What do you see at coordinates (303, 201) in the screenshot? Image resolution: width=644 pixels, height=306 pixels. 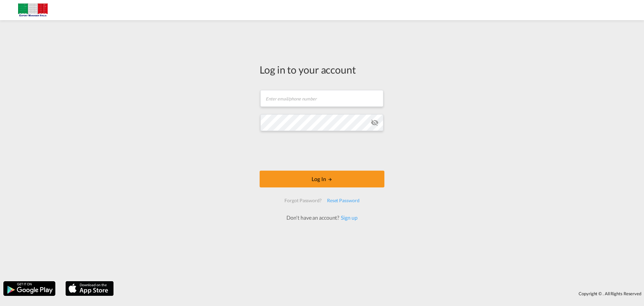 I see `div: Forgot Password?` at bounding box center [303, 201].